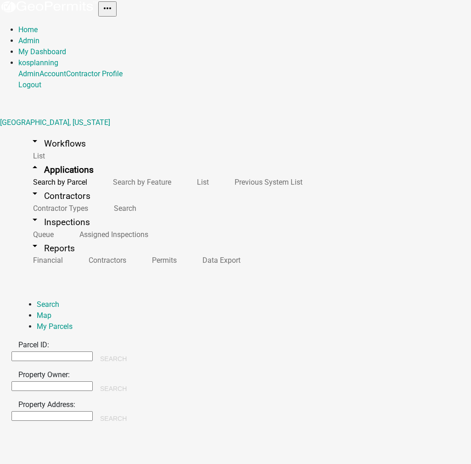 This screenshot has width=471, height=464. Describe the element at coordinates (55, 326) in the screenshot. I see `a: My Parcels` at that location.